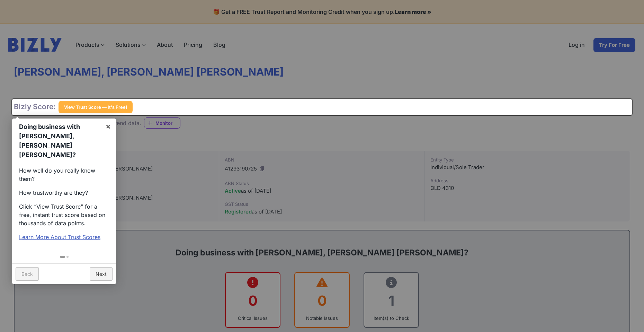 The width and height of the screenshot is (644, 332). What do you see at coordinates (101, 274) in the screenshot?
I see `a: Next` at bounding box center [101, 274].